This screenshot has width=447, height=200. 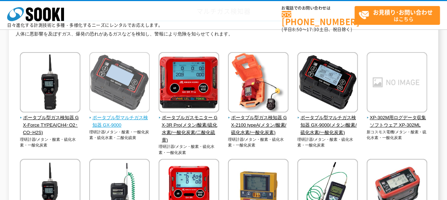 What do you see at coordinates (318, 8) in the screenshot?
I see `span: お電話でのお問い合わせは` at bounding box center [318, 8].